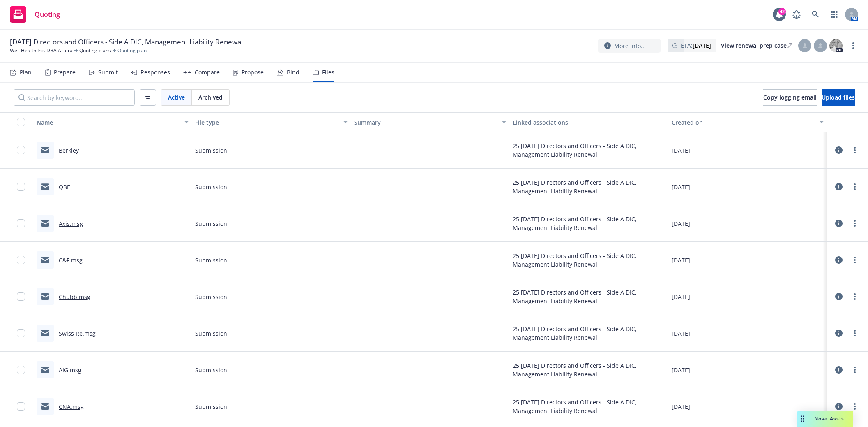 The width and height of the screenshot is (868, 427). Describe the element at coordinates (836, 46) in the screenshot. I see `img: photo` at that location.